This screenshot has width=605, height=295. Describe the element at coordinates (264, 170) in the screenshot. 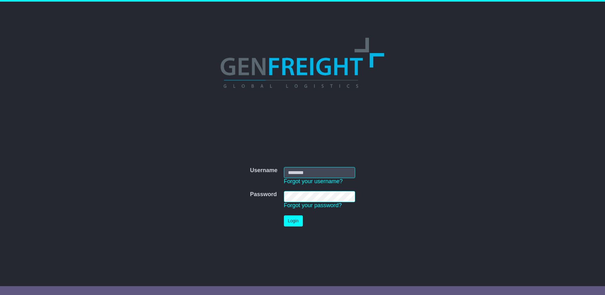

I see `label: Username` at that location.